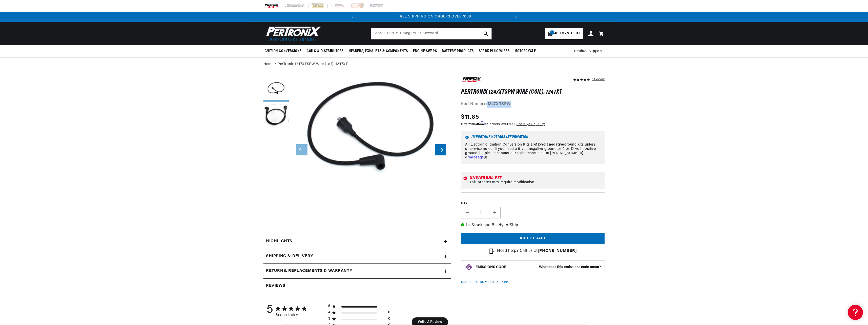 Image resolution: width=868 pixels, height=325 pixels. Describe the element at coordinates (289, 257) in the screenshot. I see `h2: Shipping & Delivery` at that location.